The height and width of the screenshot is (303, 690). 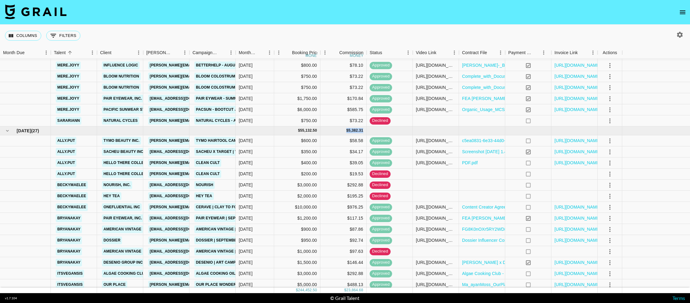 I want to click on a: beckymaelee, so click(x=72, y=207).